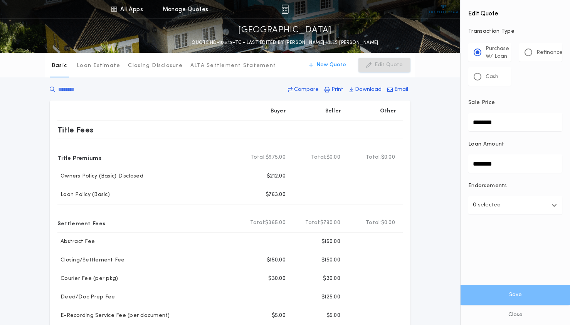 The height and width of the screenshot is (325, 570). Describe the element at coordinates (515, 32) in the screenshot. I see `p: Transaction Type` at that location.